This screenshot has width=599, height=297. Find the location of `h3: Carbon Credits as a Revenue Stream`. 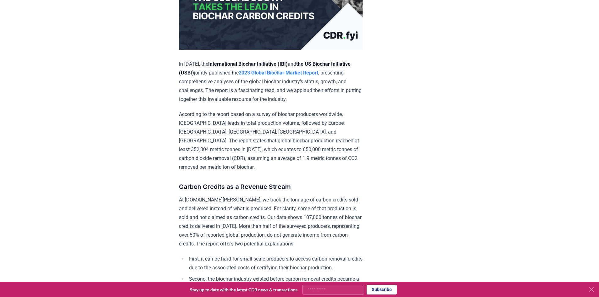

h3: Carbon Credits as a Revenue Stream is located at coordinates (271, 187).